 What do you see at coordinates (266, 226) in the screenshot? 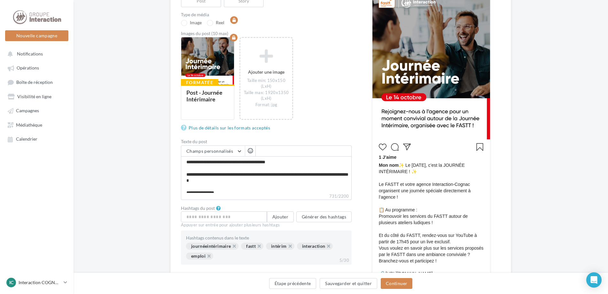
I see `div: Appuyer sur entrée pour ajouter plusieurs hashtags` at bounding box center [266, 226].